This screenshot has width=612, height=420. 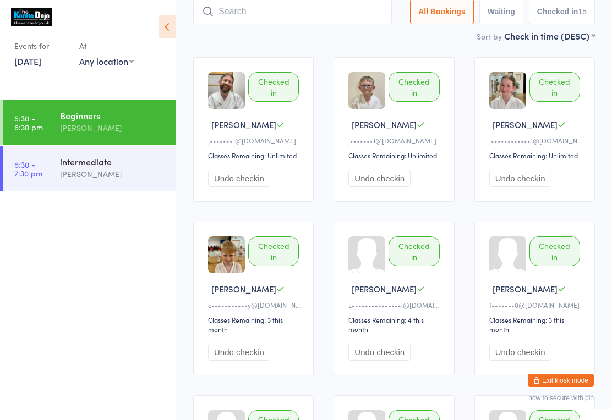 What do you see at coordinates (561, 381) in the screenshot?
I see `button: Exit kiosk mode` at bounding box center [561, 381].